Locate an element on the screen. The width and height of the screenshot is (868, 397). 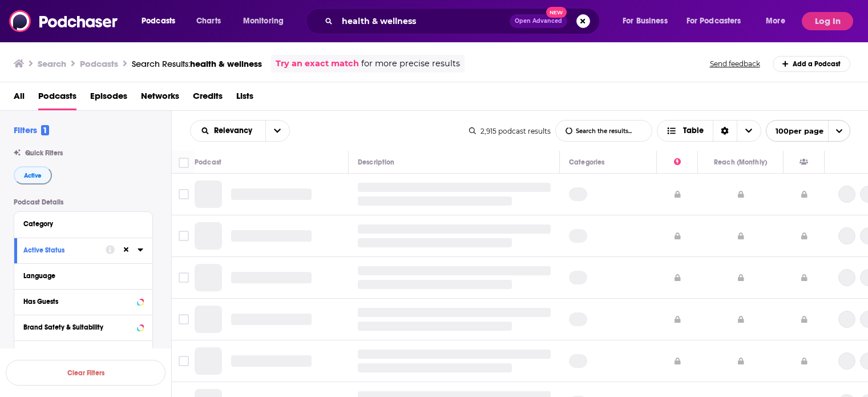
a: Credits is located at coordinates (208, 98).